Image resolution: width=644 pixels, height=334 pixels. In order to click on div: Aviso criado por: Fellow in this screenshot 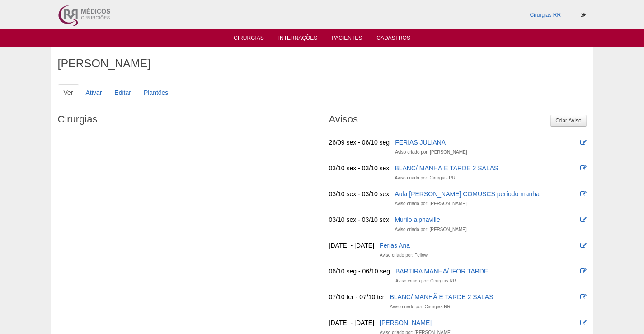, I will do `click(403, 255)`.